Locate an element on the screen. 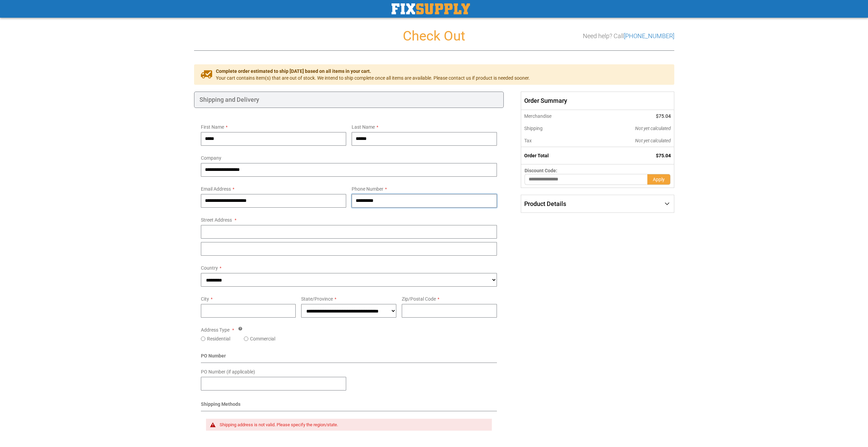 The width and height of the screenshot is (868, 447). div: Shipping Methods is located at coordinates (349, 406).